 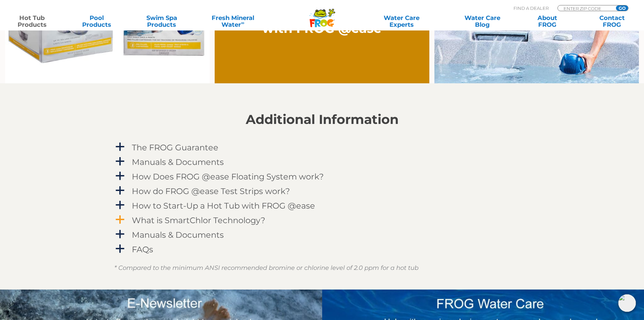 What do you see at coordinates (175, 147) in the screenshot?
I see `h4: The FROG Guarantee` at bounding box center [175, 147].